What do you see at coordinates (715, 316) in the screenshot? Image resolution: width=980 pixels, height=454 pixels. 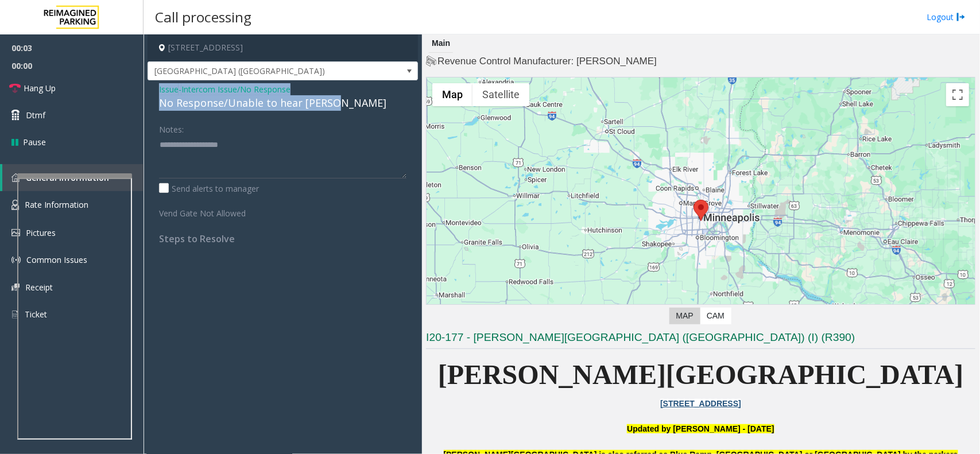 I see `label: CAM` at bounding box center [715, 316].